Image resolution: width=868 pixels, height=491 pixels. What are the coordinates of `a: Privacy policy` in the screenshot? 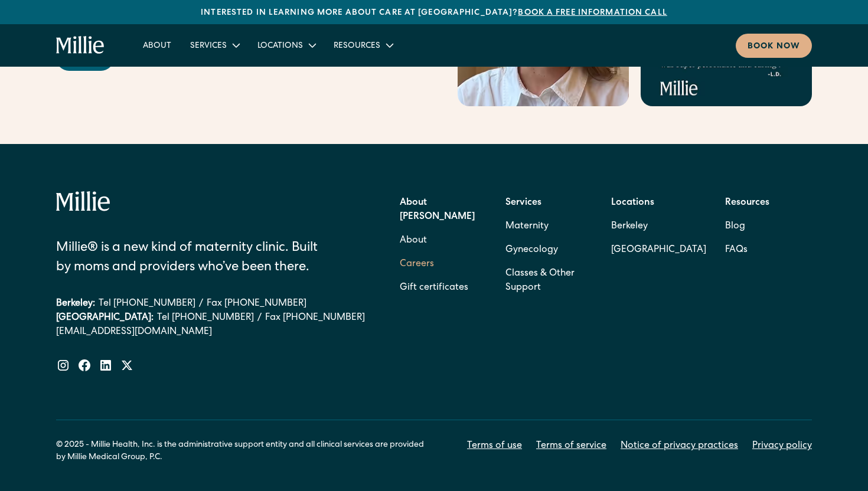 It's located at (781, 446).